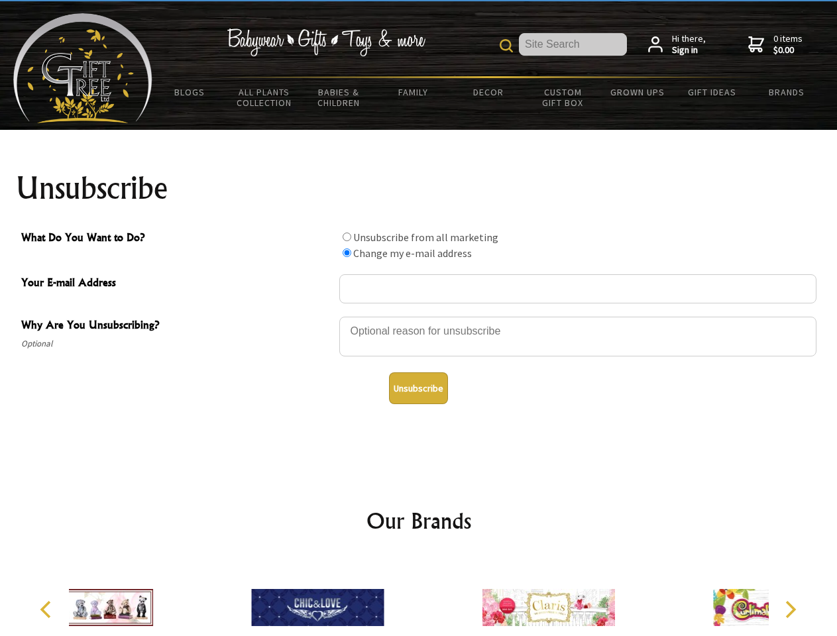 This screenshot has width=837, height=636. Describe the element at coordinates (775, 44) in the screenshot. I see `a: 0 items$0.00` at that location.